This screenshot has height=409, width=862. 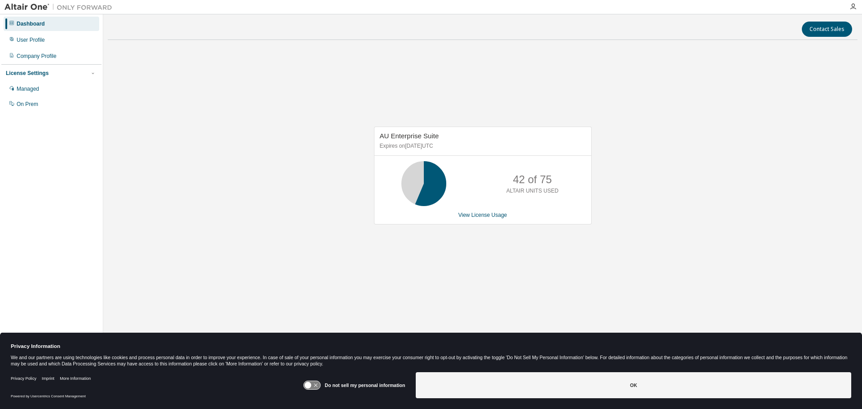 What do you see at coordinates (36, 56) in the screenshot?
I see `div: Company Profile` at bounding box center [36, 56].